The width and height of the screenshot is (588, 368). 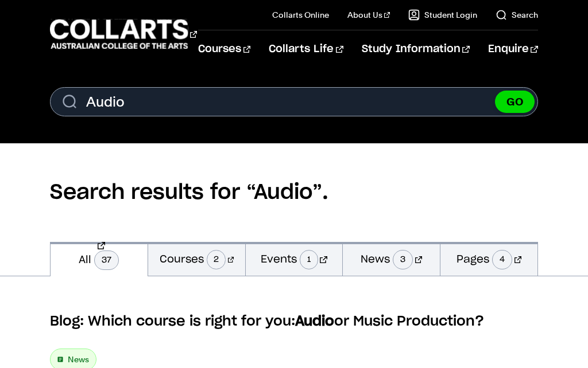 I want to click on a: News3, so click(x=392, y=259).